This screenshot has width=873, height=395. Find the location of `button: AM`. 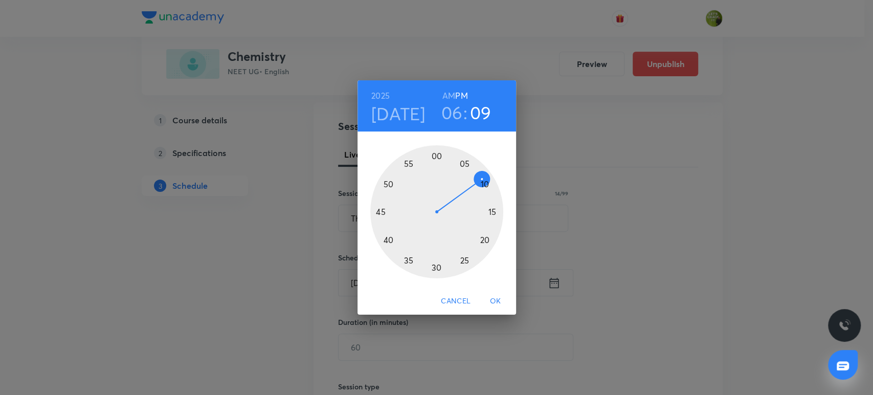

button: AM is located at coordinates (448, 96).